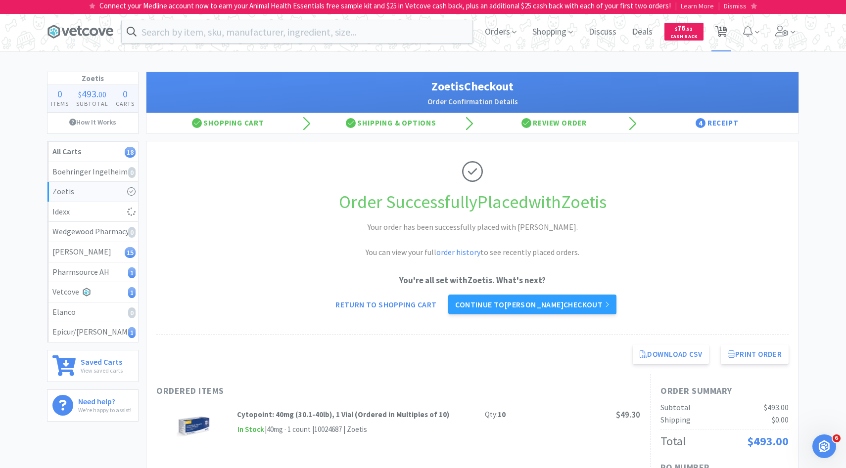 This screenshot has width=846, height=468. I want to click on i: 15, so click(130, 253).